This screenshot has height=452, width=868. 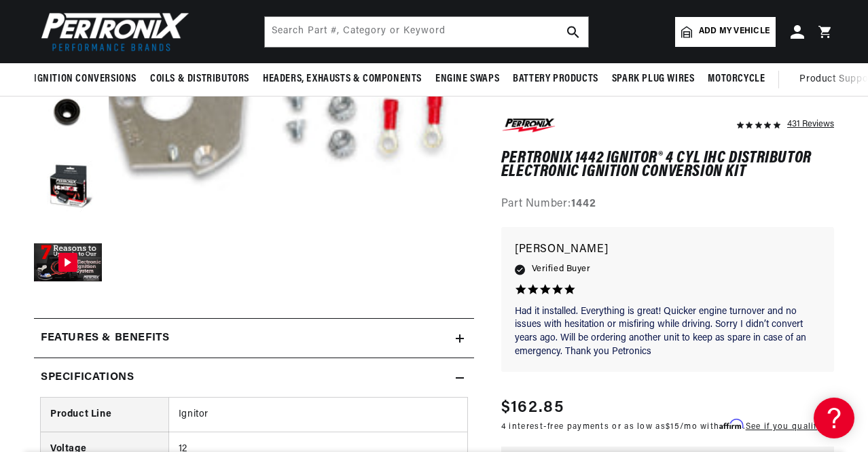 I want to click on img: Pertronix, so click(x=112, y=32).